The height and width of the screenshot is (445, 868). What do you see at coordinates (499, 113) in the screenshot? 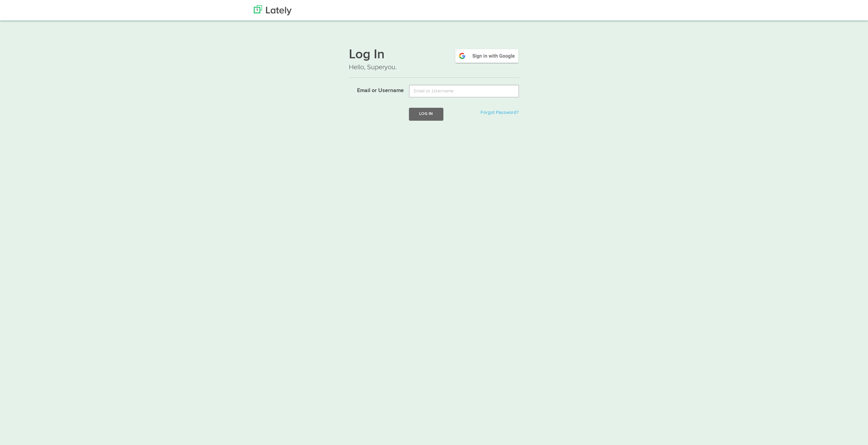
I see `a: Forgot Password?` at bounding box center [499, 113].